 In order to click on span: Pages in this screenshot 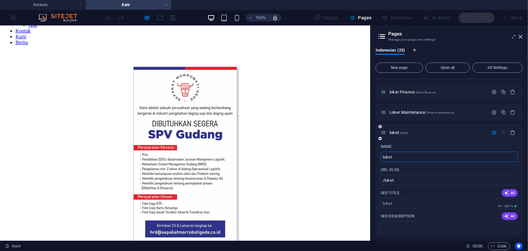, I will do `click(360, 18)`.